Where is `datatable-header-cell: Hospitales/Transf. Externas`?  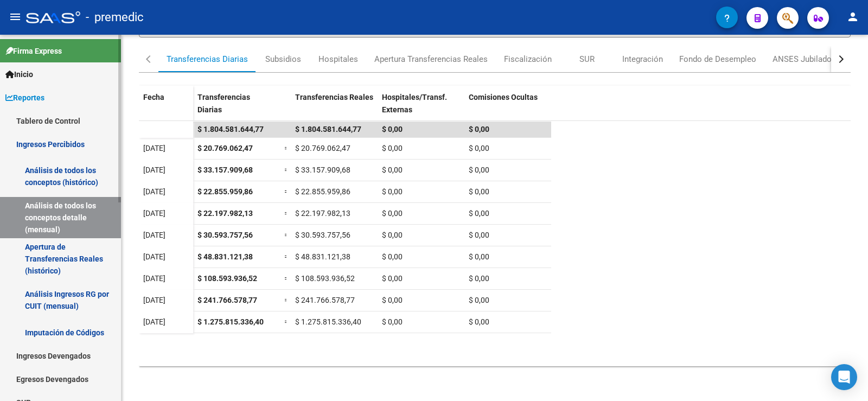 datatable-header-cell: Hospitales/Transf. Externas is located at coordinates (421, 109).